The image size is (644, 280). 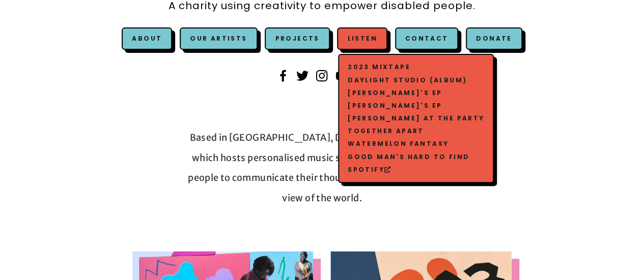 What do you see at coordinates (416, 80) in the screenshot?
I see `a: Daylight Studio (Album)` at bounding box center [416, 80].